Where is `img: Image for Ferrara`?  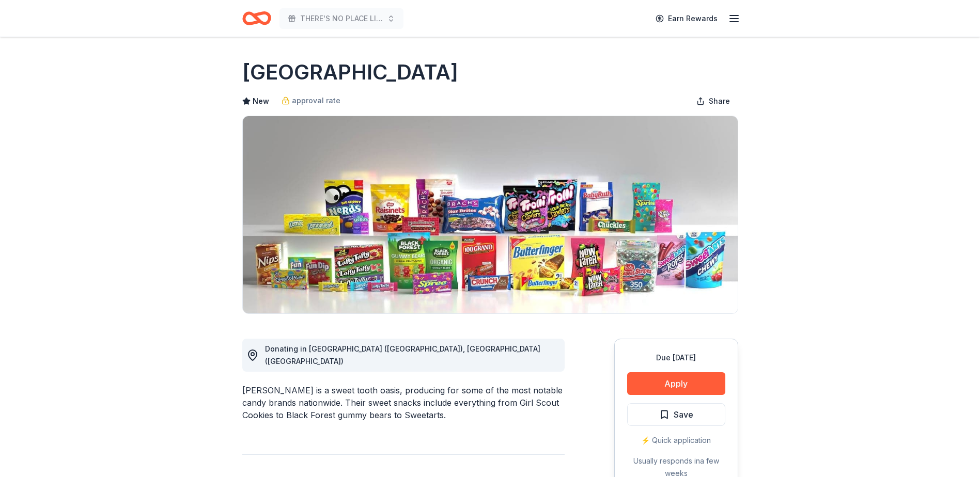 img: Image for Ferrara is located at coordinates (490, 215).